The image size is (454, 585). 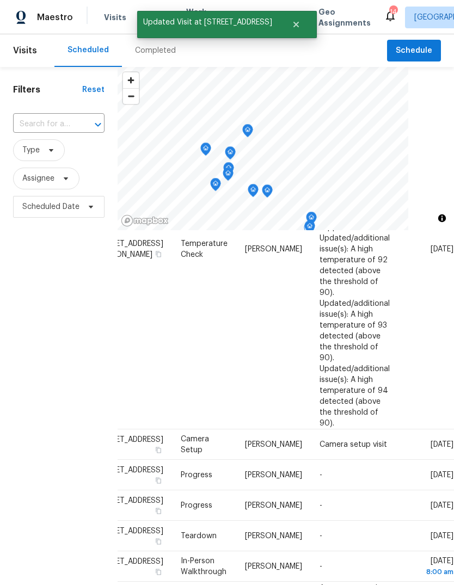 I want to click on span: A high temperature of 91 detected (above the threshold of 90). Please investigate. SmartRent Unit..., so click(x=355, y=249).